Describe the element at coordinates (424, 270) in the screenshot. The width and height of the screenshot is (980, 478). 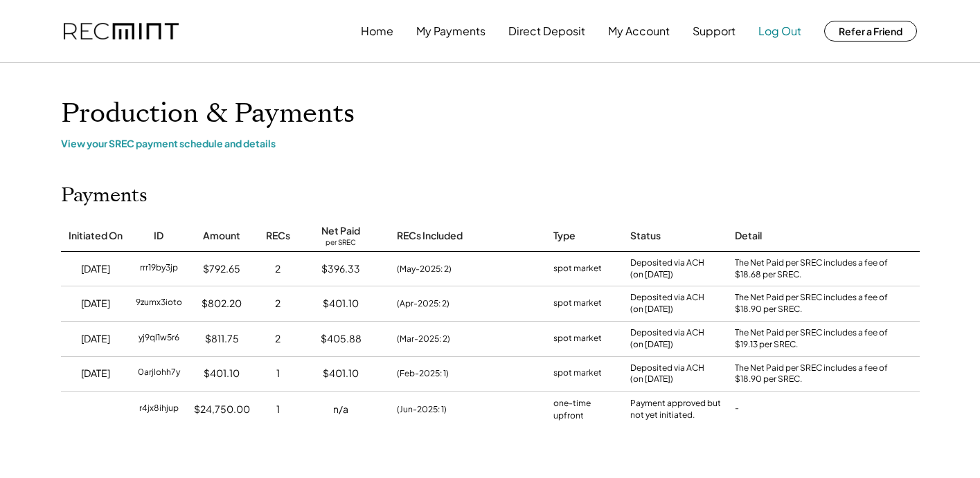
I see `div: (May-2025: 2)` at that location.